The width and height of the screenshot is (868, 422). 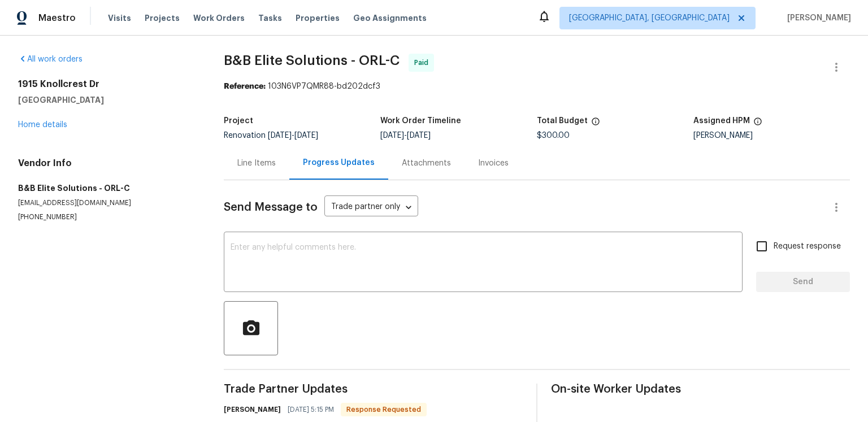 I want to click on span: Paid, so click(x=423, y=63).